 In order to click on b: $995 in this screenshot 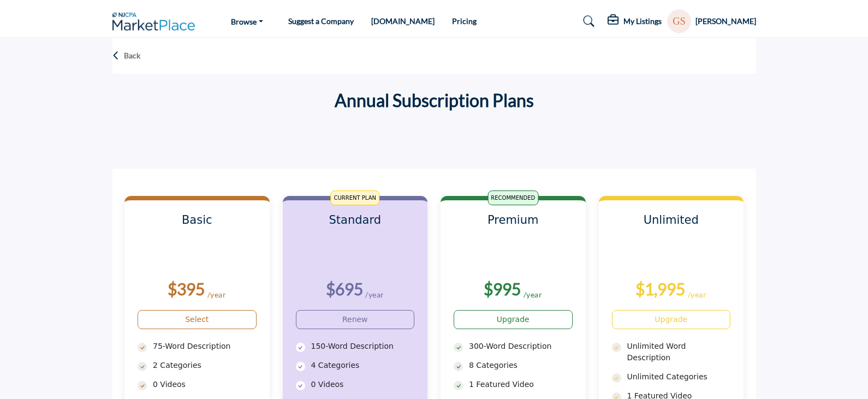, I will do `click(502, 289)`.